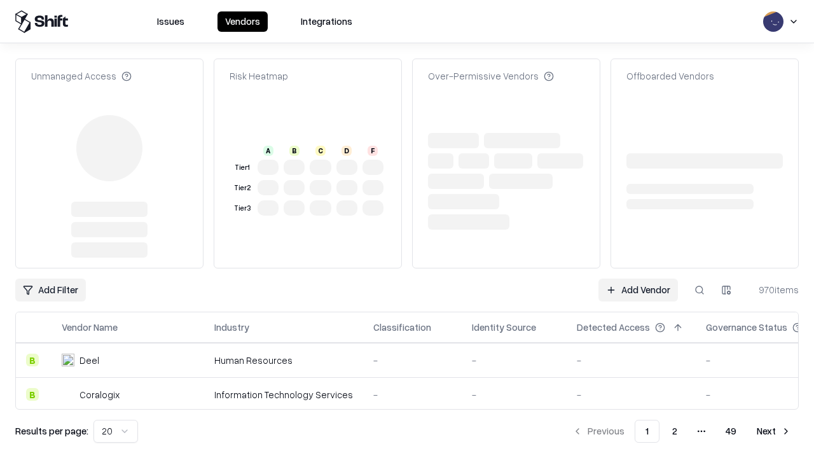 This screenshot has width=814, height=458. I want to click on button: Integrations, so click(326, 22).